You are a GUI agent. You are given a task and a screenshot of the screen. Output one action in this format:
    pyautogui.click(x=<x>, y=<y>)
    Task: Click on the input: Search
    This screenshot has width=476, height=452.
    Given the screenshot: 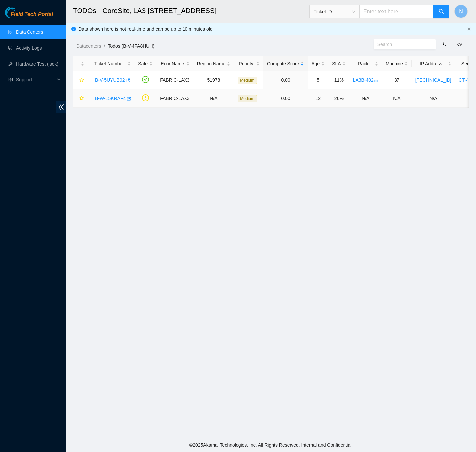 What is the action you would take?
    pyautogui.click(x=402, y=44)
    